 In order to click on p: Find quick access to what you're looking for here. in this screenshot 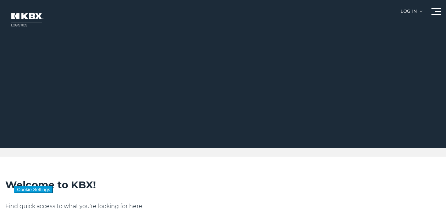, I will do `click(223, 206)`.